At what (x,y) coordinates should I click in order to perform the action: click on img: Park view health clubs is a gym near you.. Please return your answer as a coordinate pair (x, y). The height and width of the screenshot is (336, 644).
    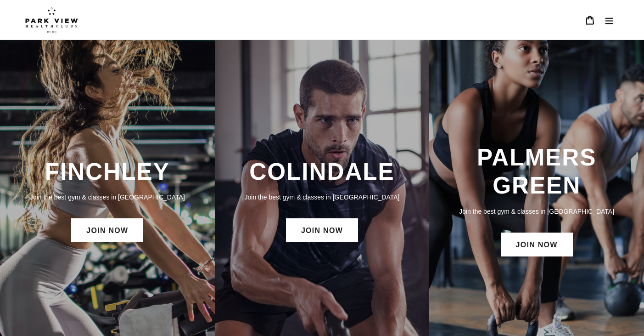
    Looking at the image, I should click on (51, 20).